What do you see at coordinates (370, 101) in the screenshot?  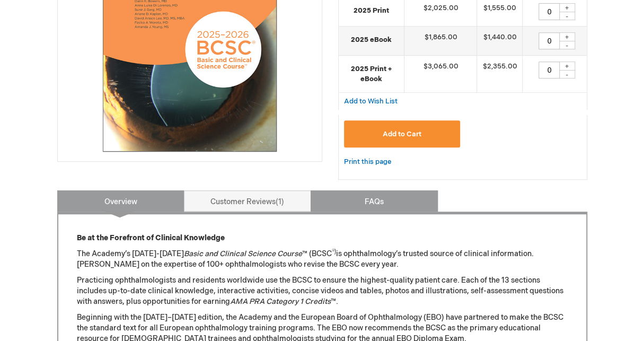 I see `a: Add to Wish List` at bounding box center [370, 101].